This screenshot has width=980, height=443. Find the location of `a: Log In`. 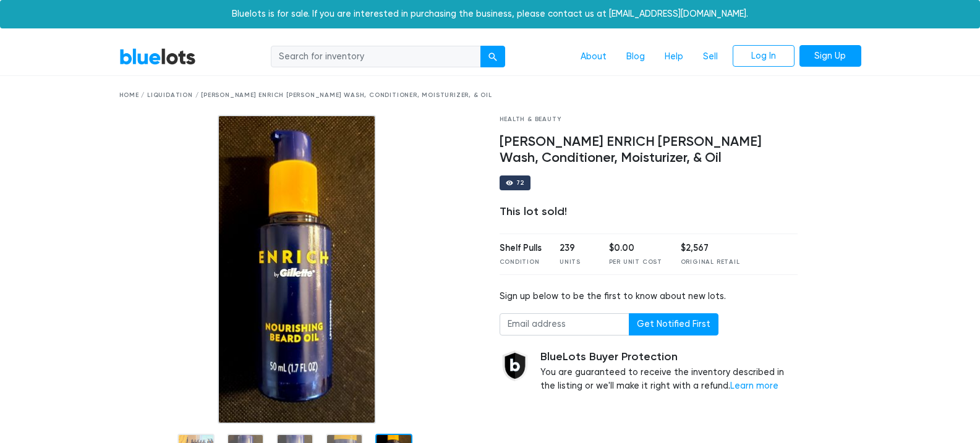

a: Log In is located at coordinates (763, 56).